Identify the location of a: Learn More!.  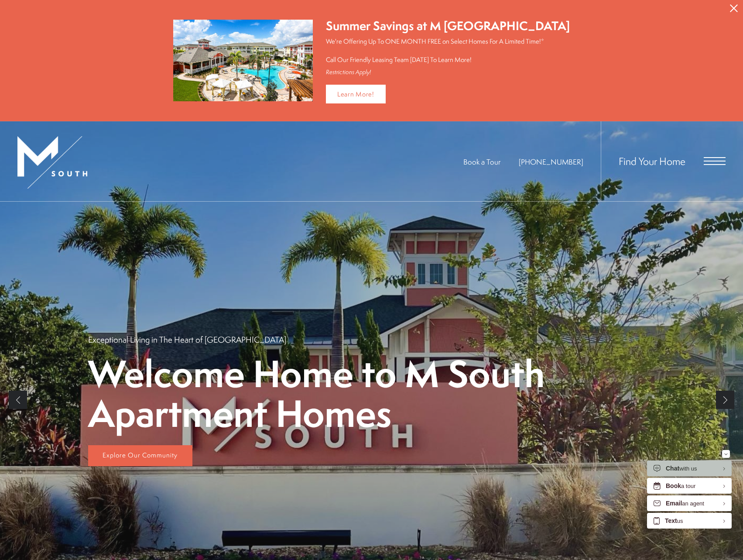
(356, 94).